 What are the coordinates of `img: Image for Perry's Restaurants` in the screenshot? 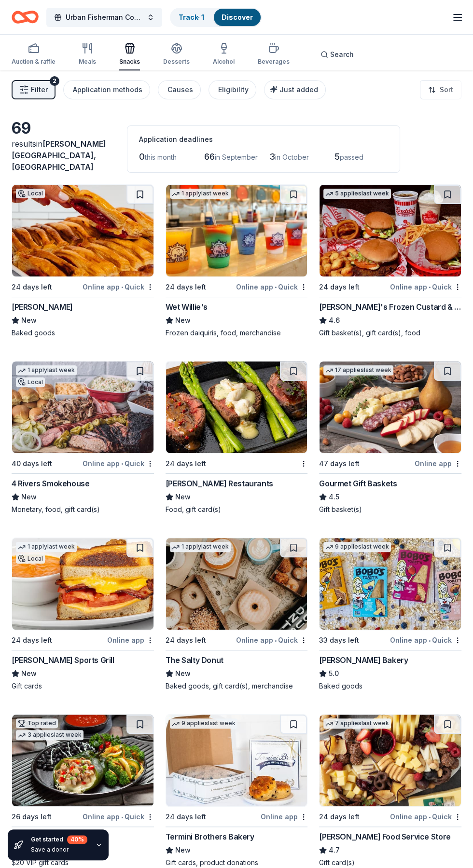 It's located at (236, 408).